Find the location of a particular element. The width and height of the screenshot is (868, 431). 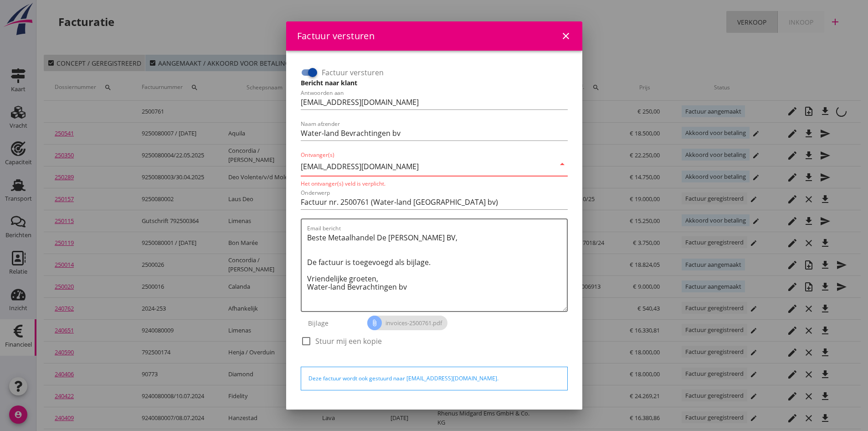

div: Factuur versturen is located at coordinates (336, 36).